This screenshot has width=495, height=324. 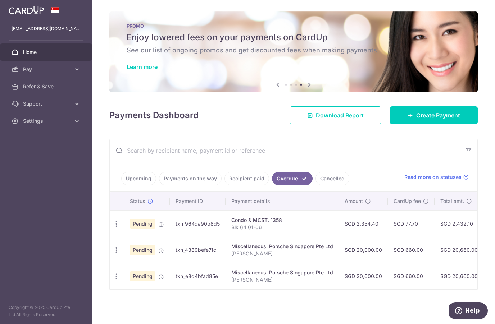 I want to click on span: Amount, so click(x=353, y=201).